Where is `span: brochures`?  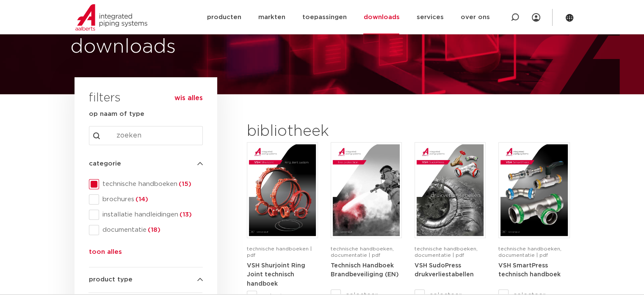
span: brochures is located at coordinates (151, 199).